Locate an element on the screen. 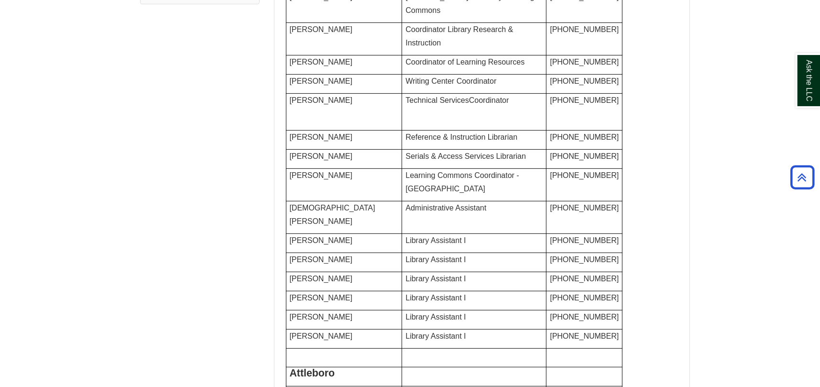 This screenshot has width=820, height=387. span: Technical Services is located at coordinates (457, 100).